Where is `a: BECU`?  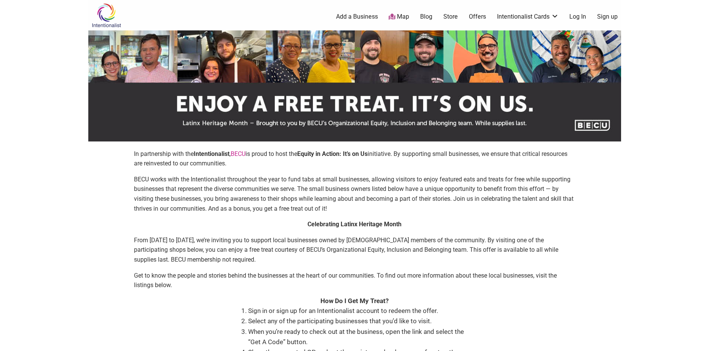 a: BECU is located at coordinates (238, 154).